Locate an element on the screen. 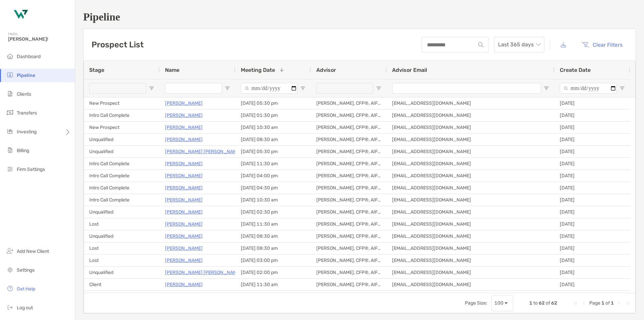  img: billing icon is located at coordinates (10, 150).